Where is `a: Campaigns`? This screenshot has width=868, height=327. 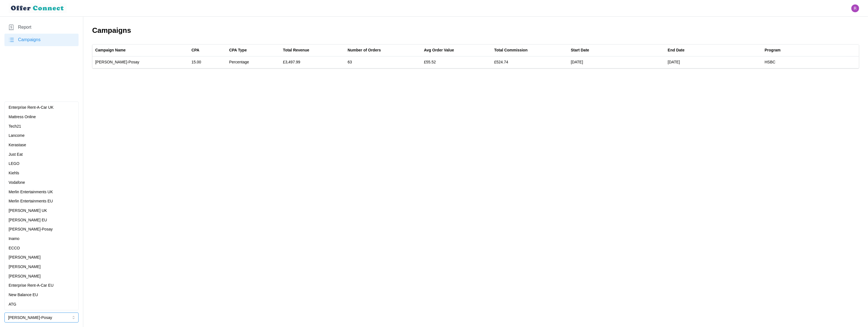 a: Campaigns is located at coordinates (41, 40).